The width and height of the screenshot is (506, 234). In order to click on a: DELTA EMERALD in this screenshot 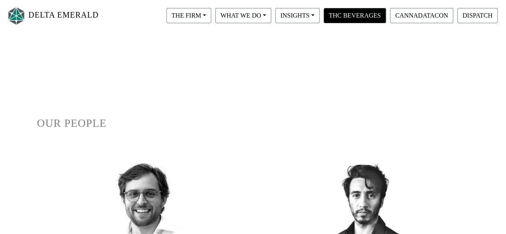, I will do `click(52, 16)`.